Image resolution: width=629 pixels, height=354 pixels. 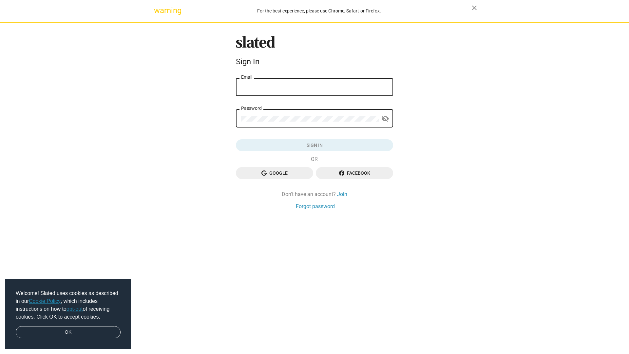 I want to click on div: Don't have an account?, so click(x=315, y=194).